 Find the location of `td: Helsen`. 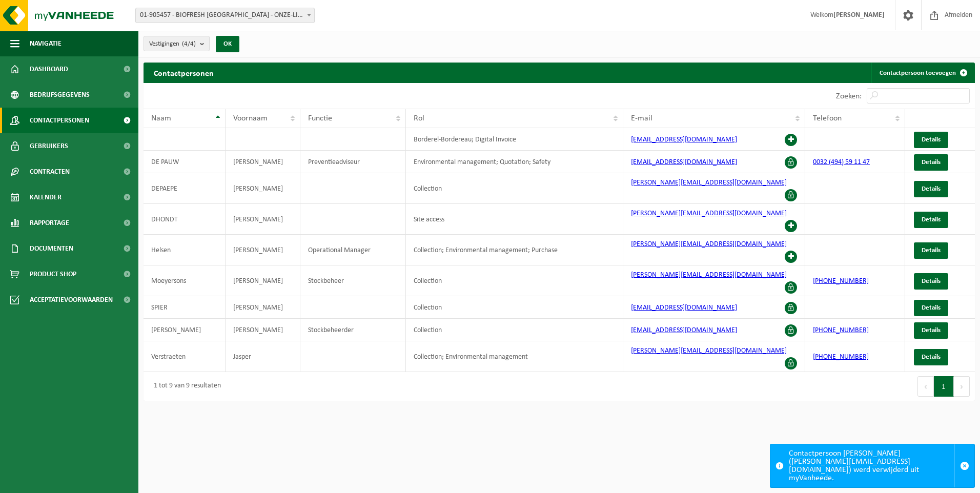

td: Helsen is located at coordinates (185, 250).